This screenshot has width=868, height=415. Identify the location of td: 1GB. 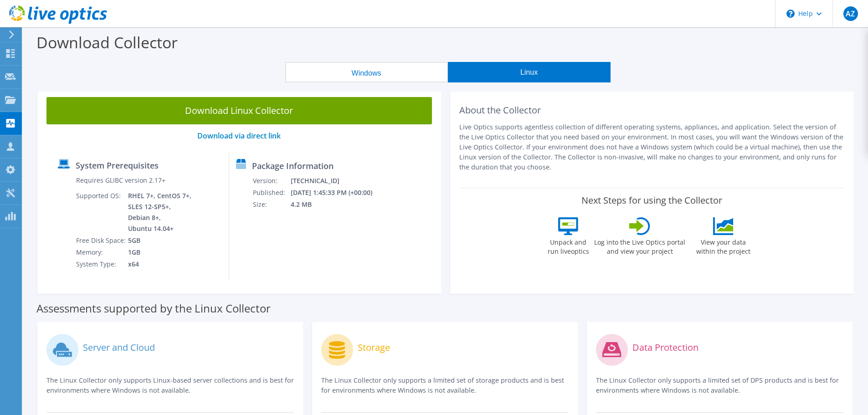
(160, 253).